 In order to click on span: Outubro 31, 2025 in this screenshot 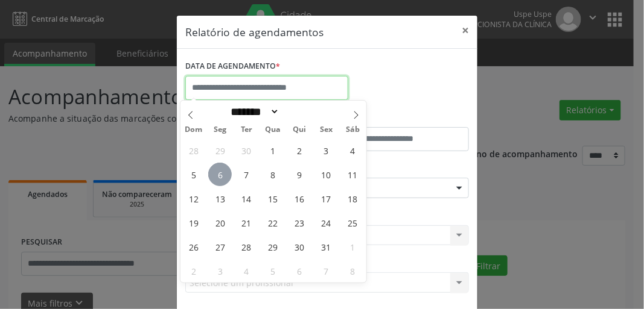, I will do `click(325, 247)`.